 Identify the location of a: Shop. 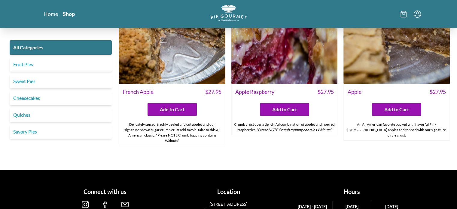
(69, 14).